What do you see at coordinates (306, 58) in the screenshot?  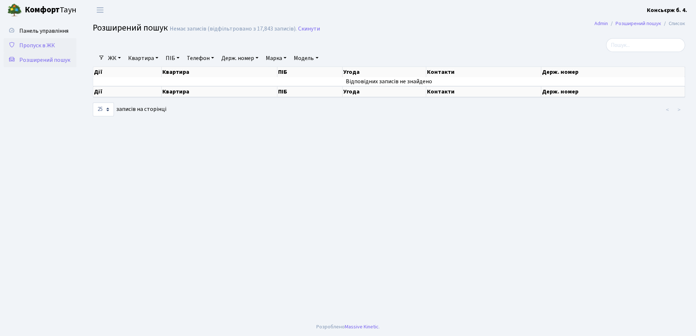 I see `a: Модель` at bounding box center [306, 58].